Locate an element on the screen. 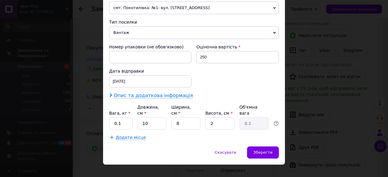 The image size is (388, 177). span: Скасувати is located at coordinates (225, 152).